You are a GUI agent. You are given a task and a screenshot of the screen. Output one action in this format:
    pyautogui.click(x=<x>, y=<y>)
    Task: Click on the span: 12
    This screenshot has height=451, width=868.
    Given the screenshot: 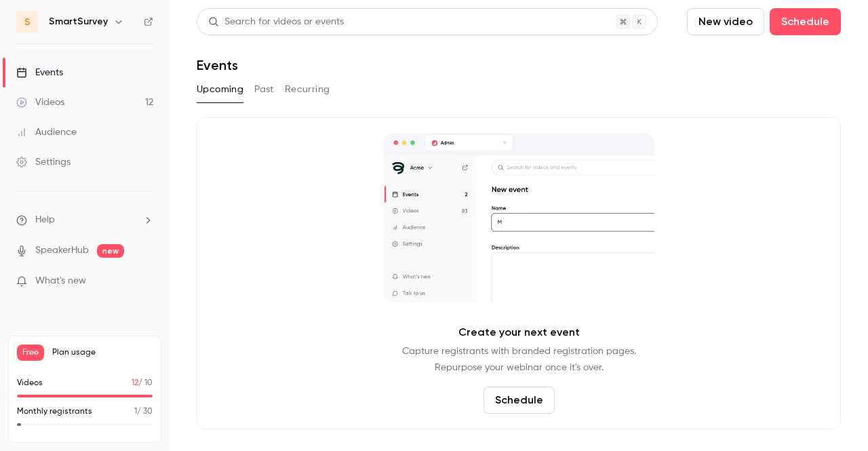 What is the action you would take?
    pyautogui.click(x=135, y=383)
    